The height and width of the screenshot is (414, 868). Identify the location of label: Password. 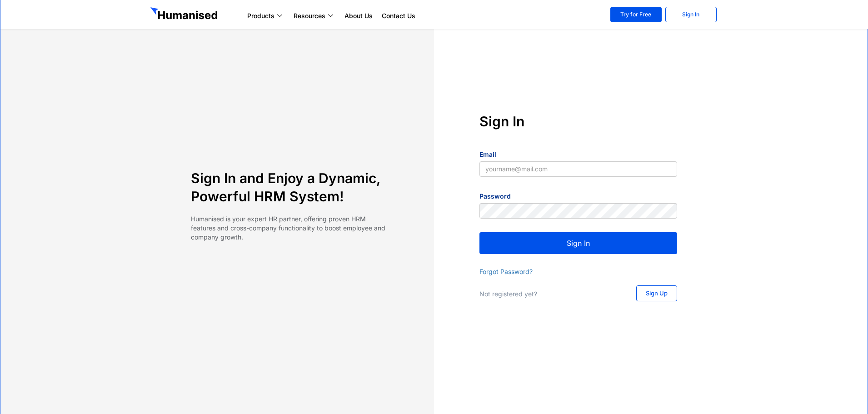
(495, 196).